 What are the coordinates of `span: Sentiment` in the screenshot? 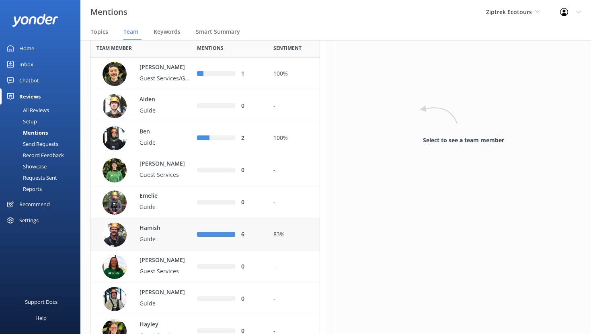 It's located at (287, 48).